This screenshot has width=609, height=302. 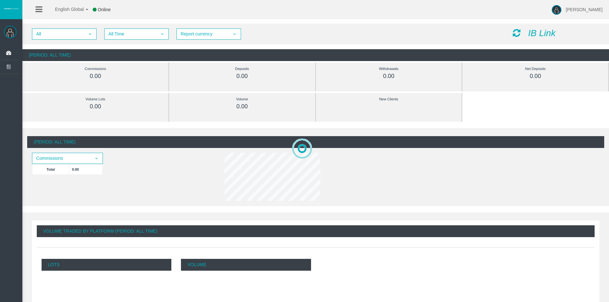 What do you see at coordinates (59, 34) in the screenshot?
I see `span: All` at bounding box center [59, 34].